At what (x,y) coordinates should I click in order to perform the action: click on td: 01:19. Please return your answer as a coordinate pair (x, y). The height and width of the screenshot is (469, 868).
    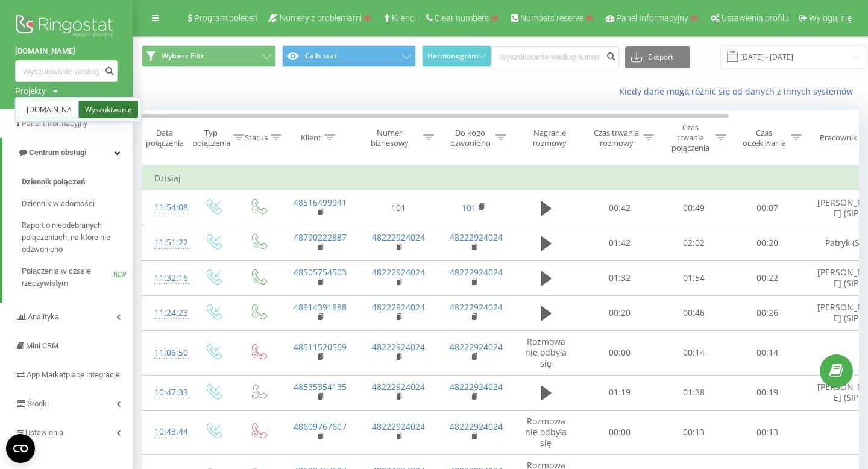
    Looking at the image, I should click on (620, 393).